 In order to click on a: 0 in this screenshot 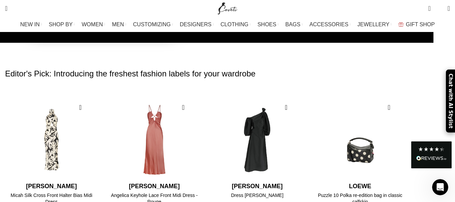, I will do `click(429, 8)`.